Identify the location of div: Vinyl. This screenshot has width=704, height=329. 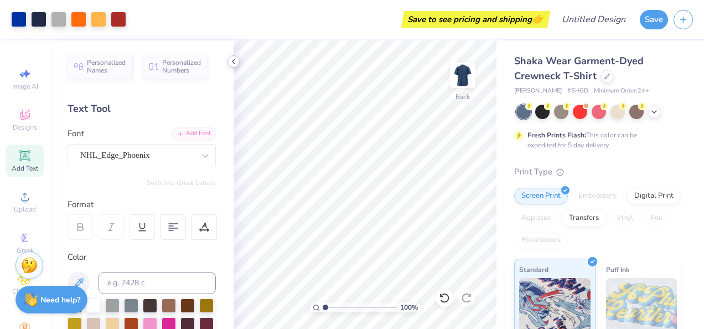
(625, 218).